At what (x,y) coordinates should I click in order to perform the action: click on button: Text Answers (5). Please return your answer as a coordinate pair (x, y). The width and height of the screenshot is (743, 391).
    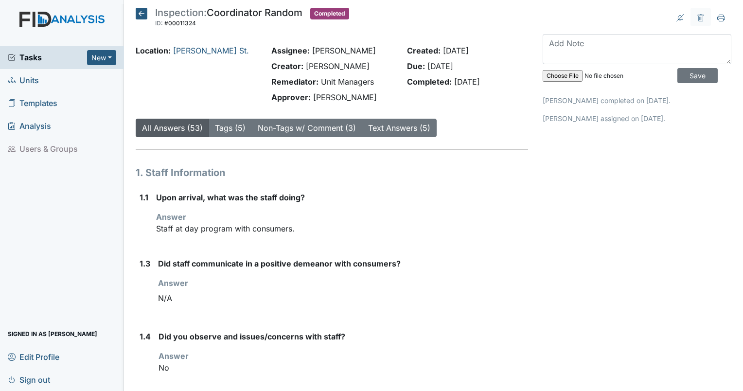
    Looking at the image, I should click on (399, 128).